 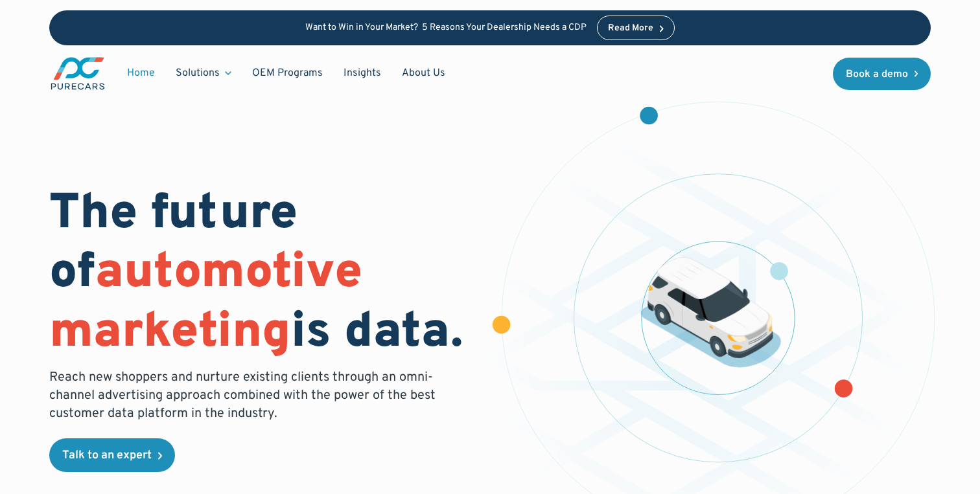 I want to click on p: Want to Win in Your Market? 5 Reasons Your Dealership Needs a CDP, so click(x=446, y=28).